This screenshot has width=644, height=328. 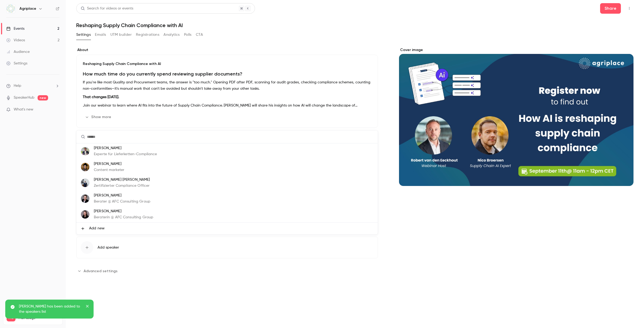 I want to click on p: Zertifizierter Compliance Officer, so click(x=122, y=186).